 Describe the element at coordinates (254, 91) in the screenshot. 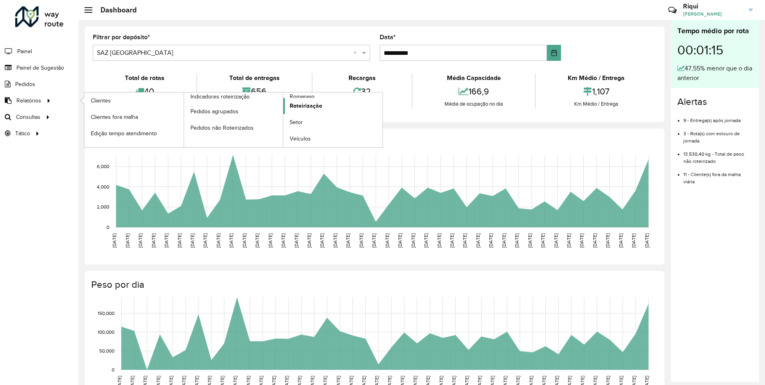

I see `div: 656` at that location.